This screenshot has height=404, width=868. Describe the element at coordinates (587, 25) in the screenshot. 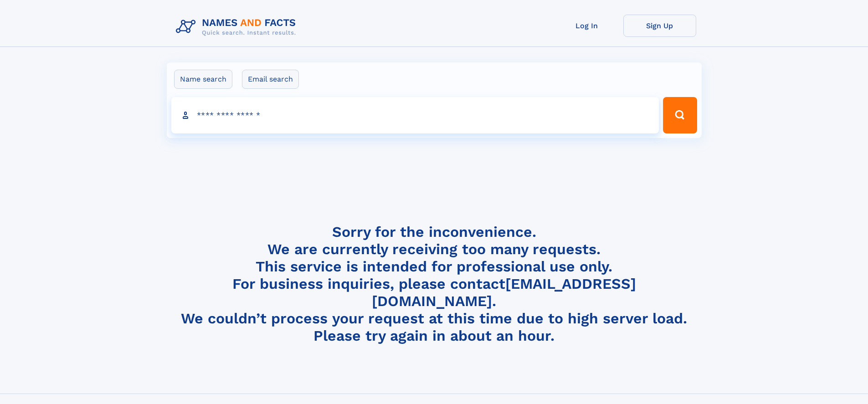

I see `a: Log In` at that location.